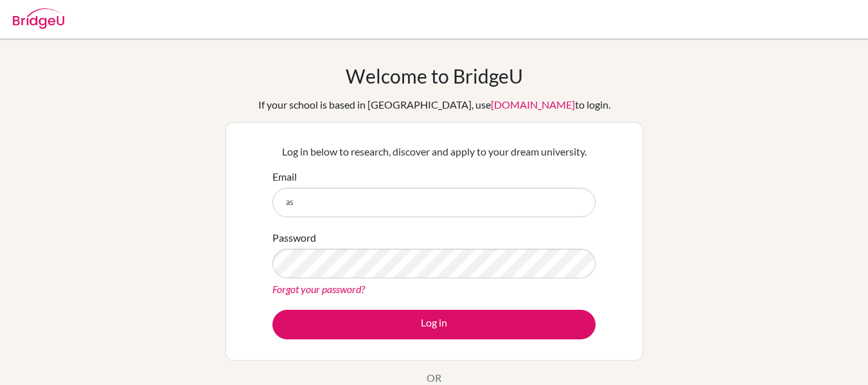 The width and height of the screenshot is (868, 385). Describe the element at coordinates (294, 238) in the screenshot. I see `label: Password` at that location.